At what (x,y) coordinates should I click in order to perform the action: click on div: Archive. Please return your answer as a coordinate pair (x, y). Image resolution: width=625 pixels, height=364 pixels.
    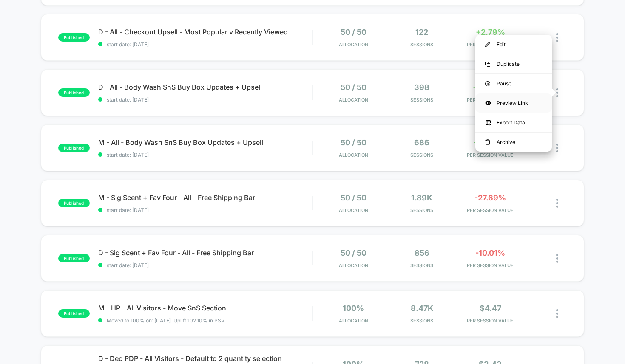
    Looking at the image, I should click on (514, 142).